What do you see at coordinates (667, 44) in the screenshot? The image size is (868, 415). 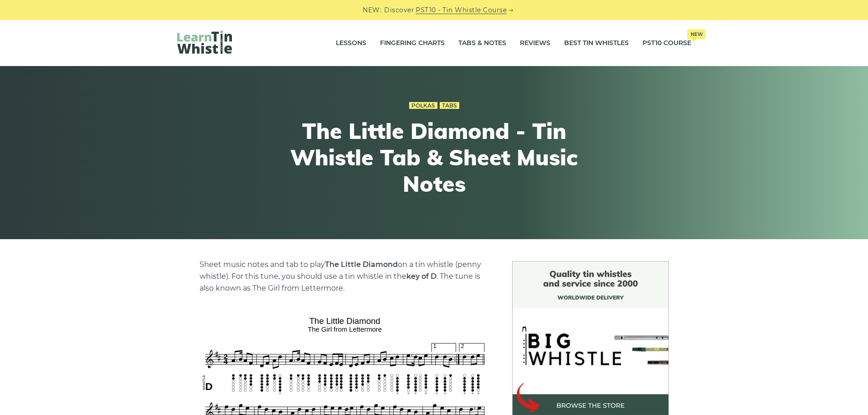 I see `a: PST10 CourseNew` at bounding box center [667, 44].